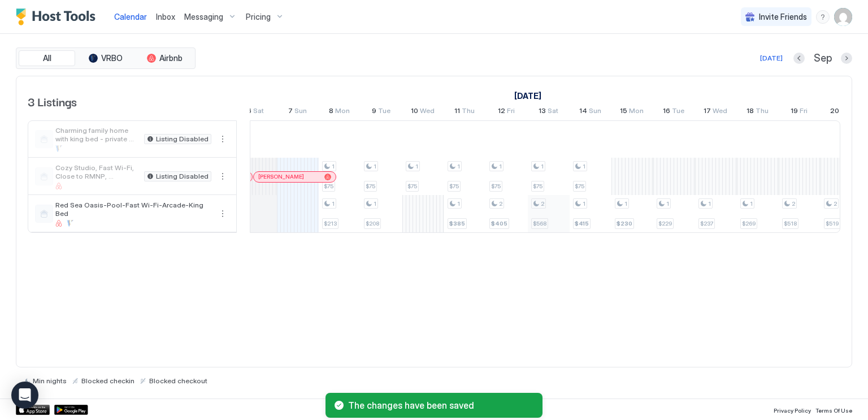 The image size is (868, 420). I want to click on span: 10, so click(414, 112).